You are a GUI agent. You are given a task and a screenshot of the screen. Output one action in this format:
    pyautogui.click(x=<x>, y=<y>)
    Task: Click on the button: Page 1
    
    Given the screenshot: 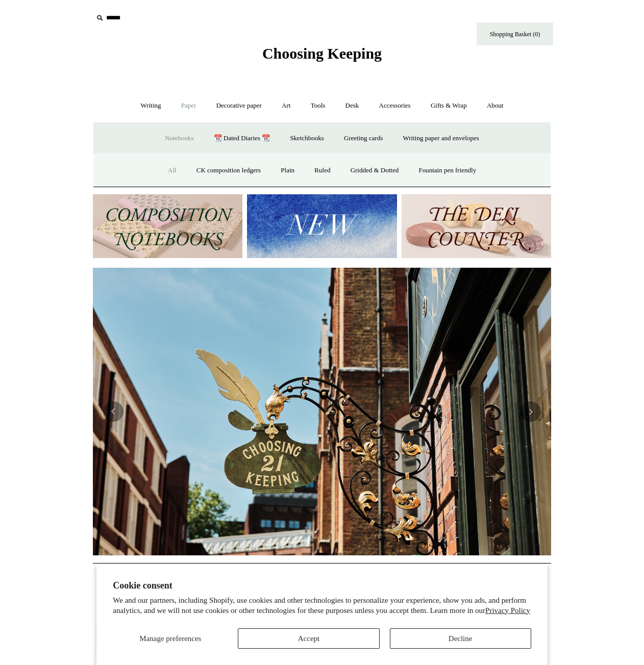 What is the action you would take?
    pyautogui.click(x=307, y=554)
    